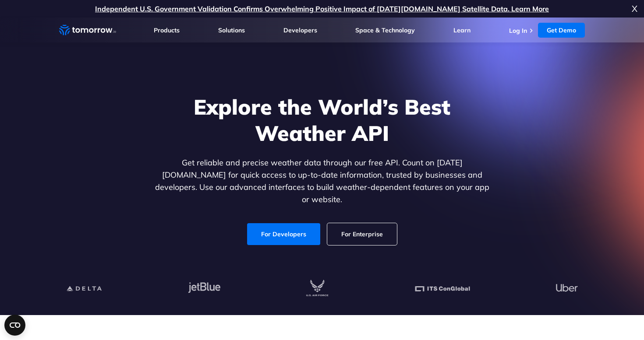 Image resolution: width=644 pixels, height=340 pixels. Describe the element at coordinates (561, 30) in the screenshot. I see `a: Get Demo` at that location.